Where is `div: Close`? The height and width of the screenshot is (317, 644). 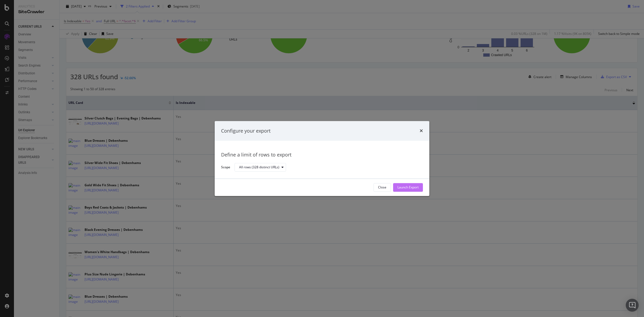
div: Close is located at coordinates (382, 187).